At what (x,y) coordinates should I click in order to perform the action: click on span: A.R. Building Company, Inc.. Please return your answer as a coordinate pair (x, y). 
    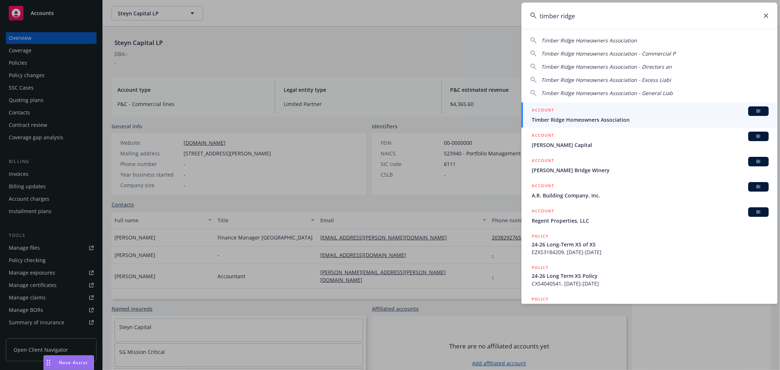
    Looking at the image, I should click on (650, 195).